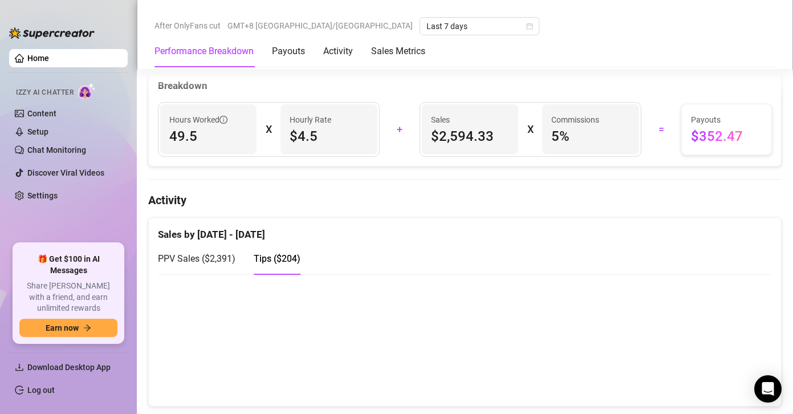  What do you see at coordinates (469, 120) in the screenshot?
I see `span: Sales` at bounding box center [469, 120].